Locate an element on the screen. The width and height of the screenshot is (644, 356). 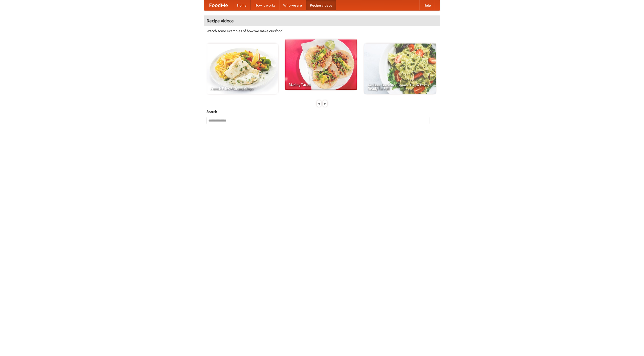
a: How it works is located at coordinates (265, 6).